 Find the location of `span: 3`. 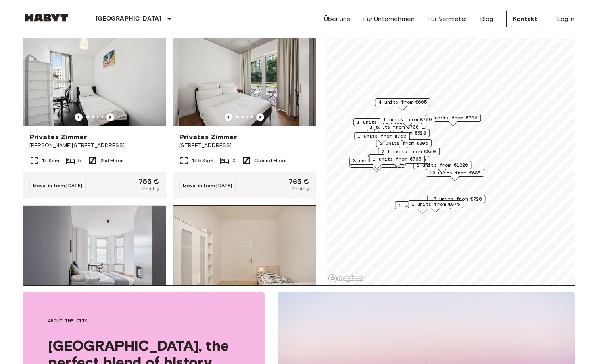

span: 3 is located at coordinates (234, 161).